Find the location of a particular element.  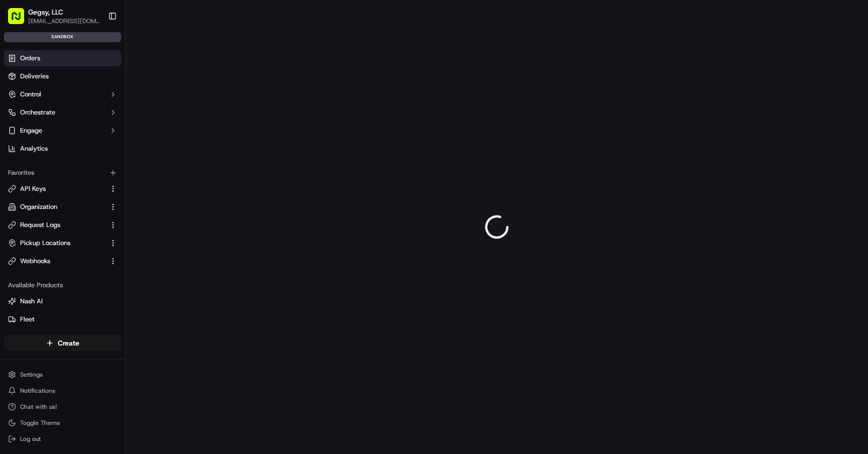

button: Settings is located at coordinates (63, 374).